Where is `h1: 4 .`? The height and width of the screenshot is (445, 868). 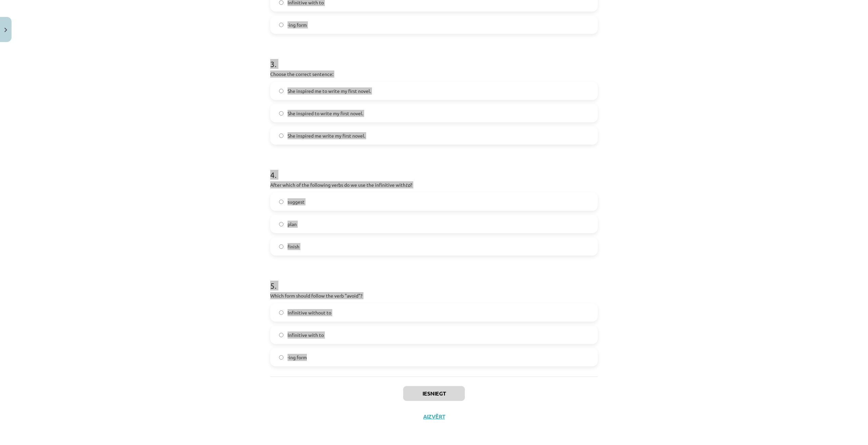 h1: 4 . is located at coordinates (434, 169).